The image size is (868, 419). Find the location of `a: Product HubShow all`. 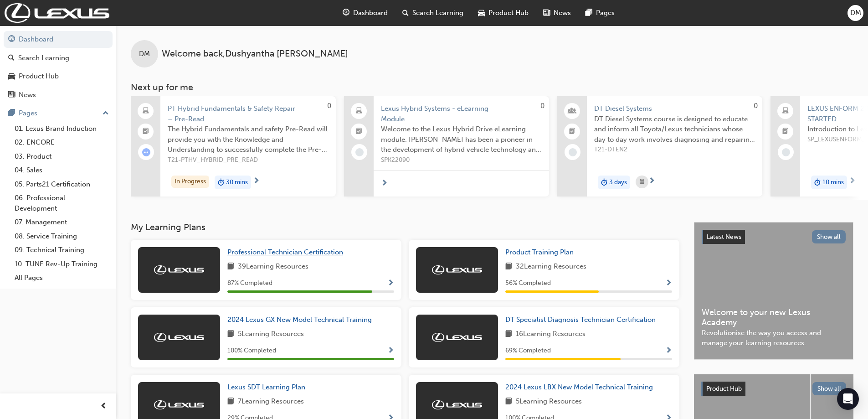

a: Product HubShow all is located at coordinates (774, 389).